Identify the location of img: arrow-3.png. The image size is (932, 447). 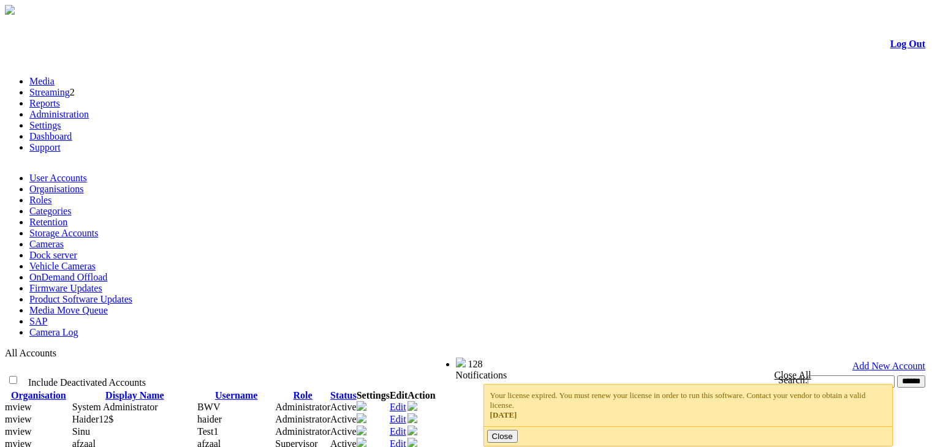
(10, 10).